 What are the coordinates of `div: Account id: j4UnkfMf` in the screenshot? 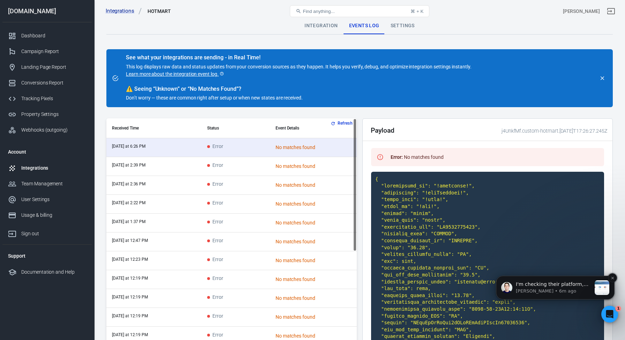 It's located at (581, 11).